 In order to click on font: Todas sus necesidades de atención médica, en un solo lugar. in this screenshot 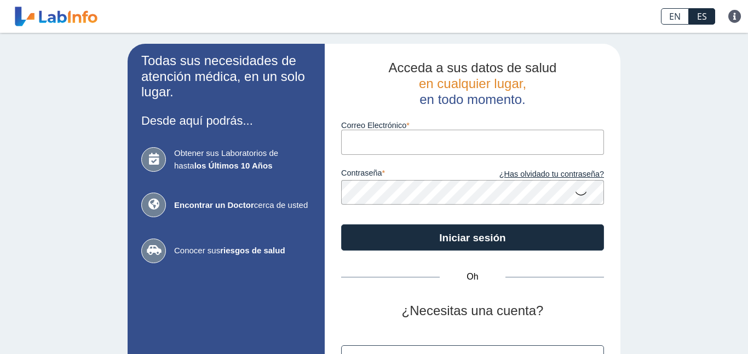, I will do `click(223, 76)`.